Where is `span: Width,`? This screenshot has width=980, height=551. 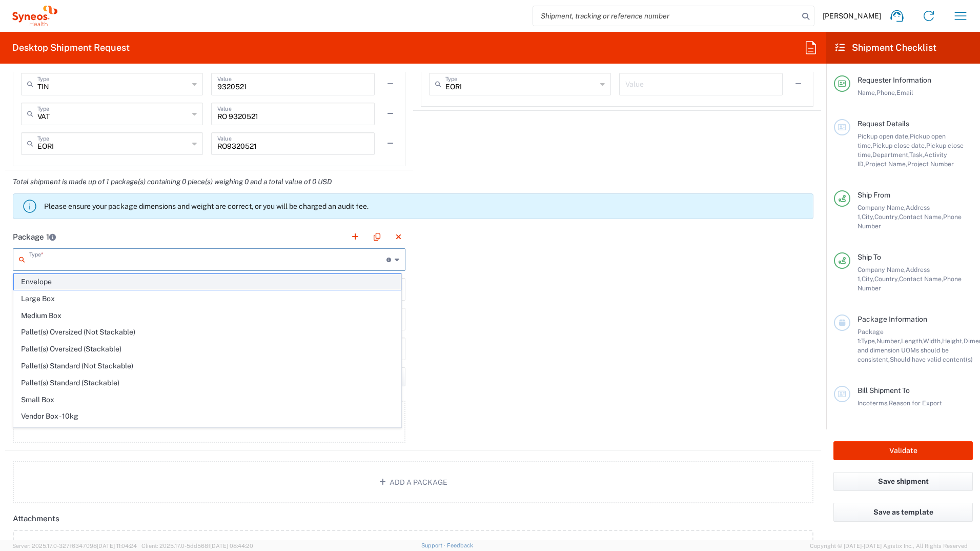 span: Width, is located at coordinates (932, 340).